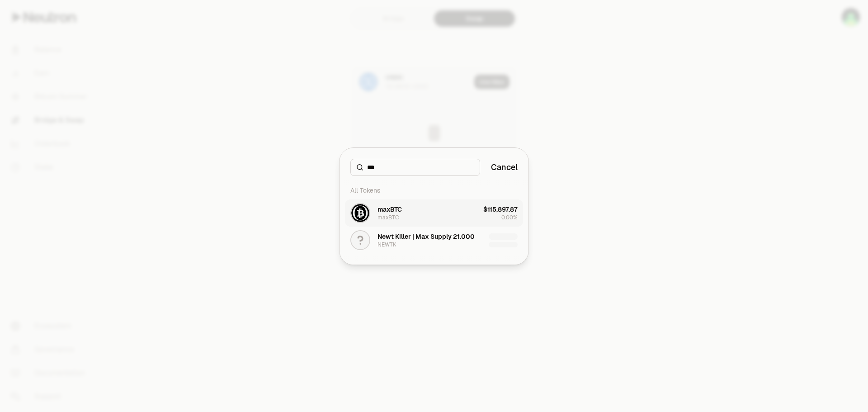 The height and width of the screenshot is (412, 868). Describe the element at coordinates (434, 240) in the screenshot. I see `button: Newt Killer | Max Supply 21.000NEWTK` at that location.